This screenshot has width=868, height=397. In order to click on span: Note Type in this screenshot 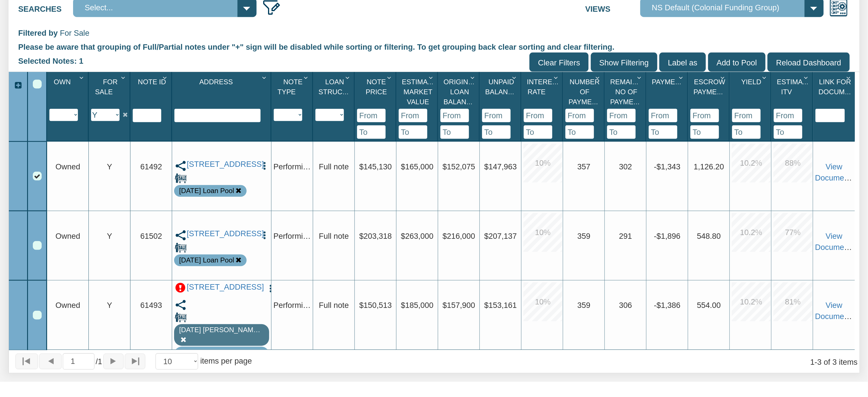, I will do `click(290, 87)`.